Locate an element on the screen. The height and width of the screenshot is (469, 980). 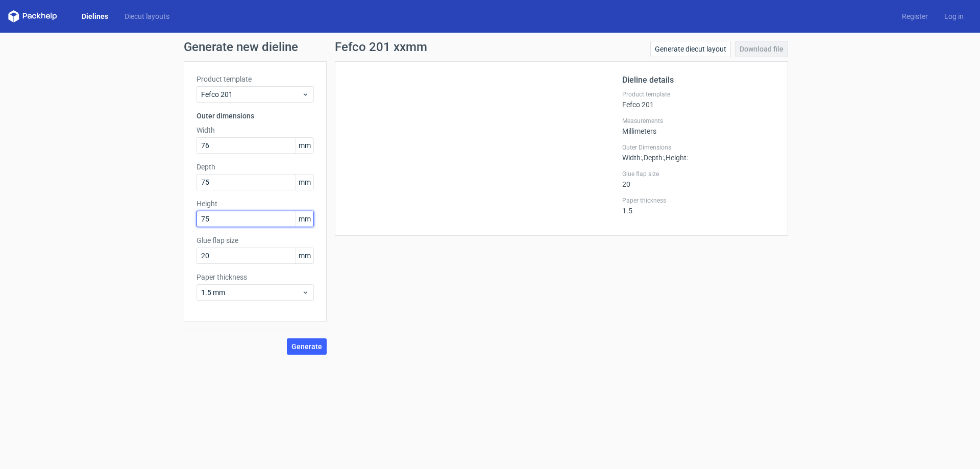
label: Measurements is located at coordinates (699, 121).